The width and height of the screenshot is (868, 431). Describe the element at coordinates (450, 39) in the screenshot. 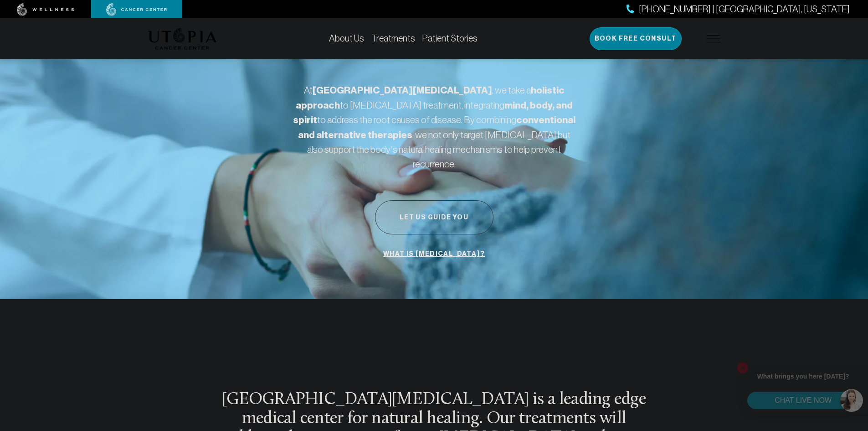

I see `a: Patient Stories` at that location.